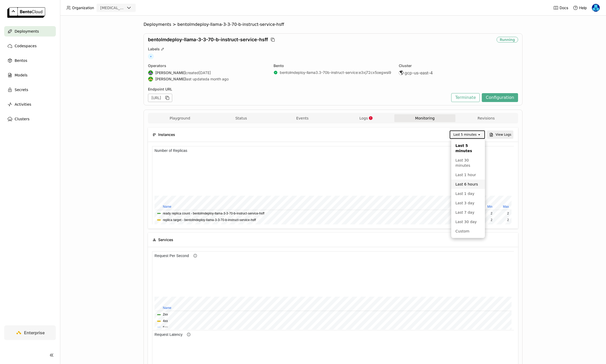 This screenshot has height=364, width=606. Describe the element at coordinates (111, 74) in the screenshot. I see `td: 194%` at that location.